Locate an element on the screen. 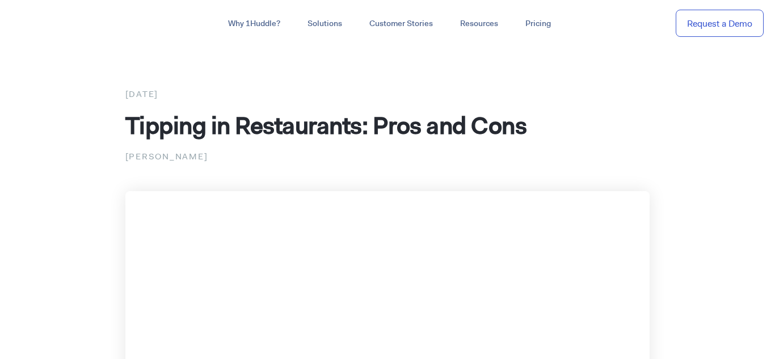 Image resolution: width=775 pixels, height=359 pixels. span: Tipping in Restaurants: Pros and Cons is located at coordinates (326, 125).